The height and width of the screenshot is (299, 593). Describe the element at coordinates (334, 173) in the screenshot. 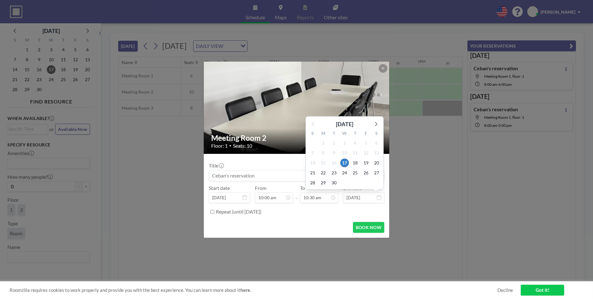

I see `span: Tuesday, September 23, 2025` at that location.